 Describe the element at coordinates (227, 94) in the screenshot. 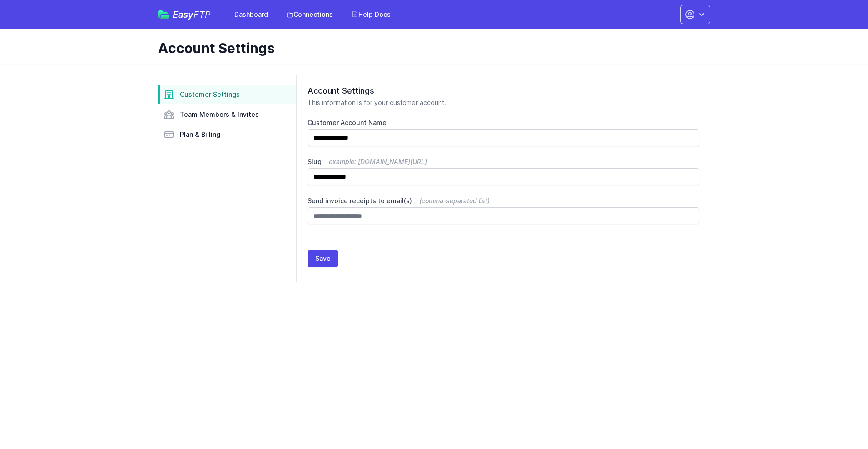

I see `a: Customer Settings` at that location.